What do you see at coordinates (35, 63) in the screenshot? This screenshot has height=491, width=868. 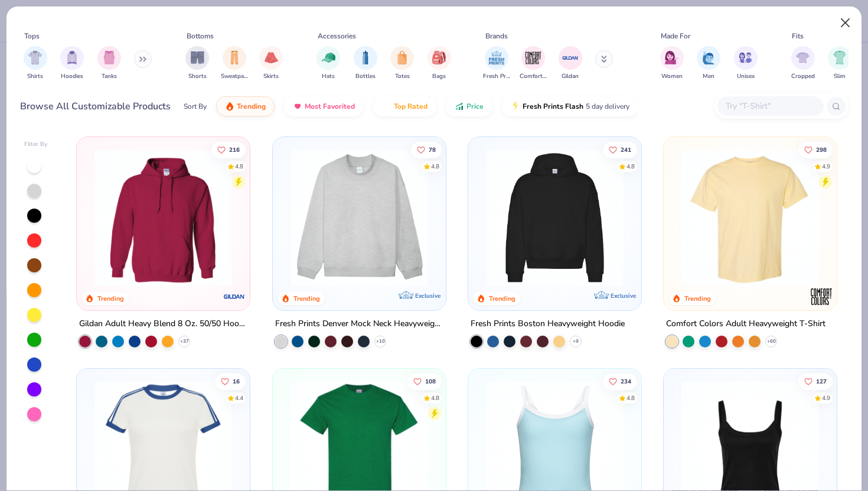 I see `div: filter for Shirts` at bounding box center [35, 63].